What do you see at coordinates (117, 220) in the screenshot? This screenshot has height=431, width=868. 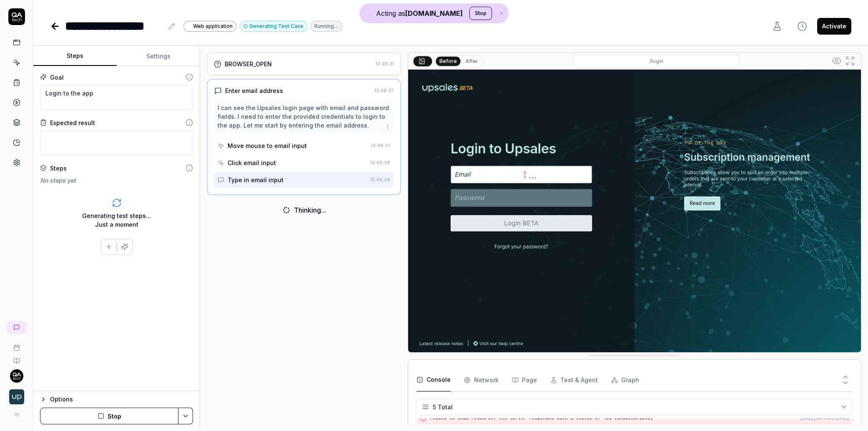 I see `div: Generating test steps... Just a moment` at bounding box center [117, 220].